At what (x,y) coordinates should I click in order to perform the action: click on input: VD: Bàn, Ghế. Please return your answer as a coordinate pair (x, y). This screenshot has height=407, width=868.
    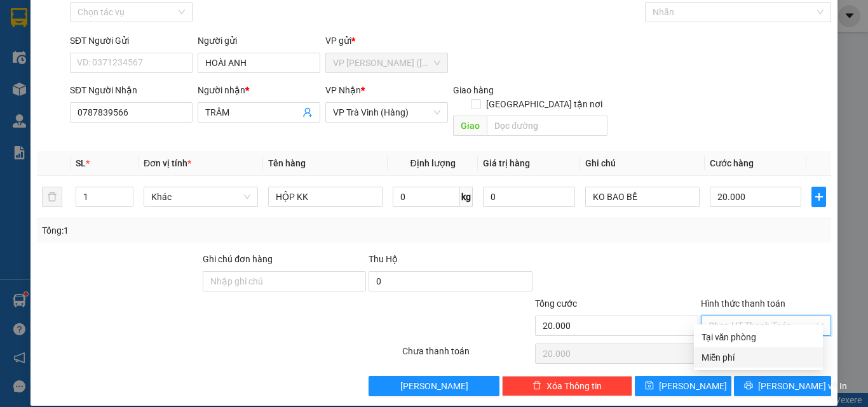
    Looking at the image, I should click on (325, 197).